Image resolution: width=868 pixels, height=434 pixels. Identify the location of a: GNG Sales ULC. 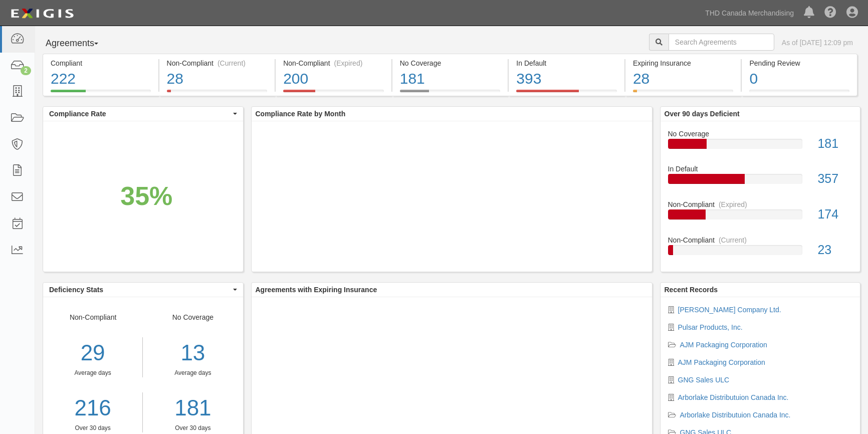
(704, 379).